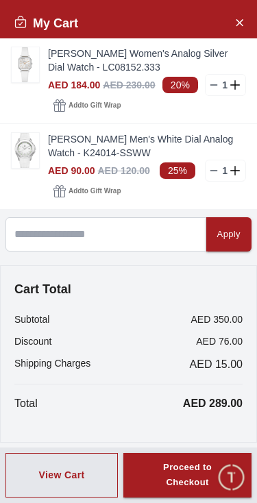 The height and width of the screenshot is (503, 257). What do you see at coordinates (128, 289) in the screenshot?
I see `h4: Cart Total` at bounding box center [128, 289].